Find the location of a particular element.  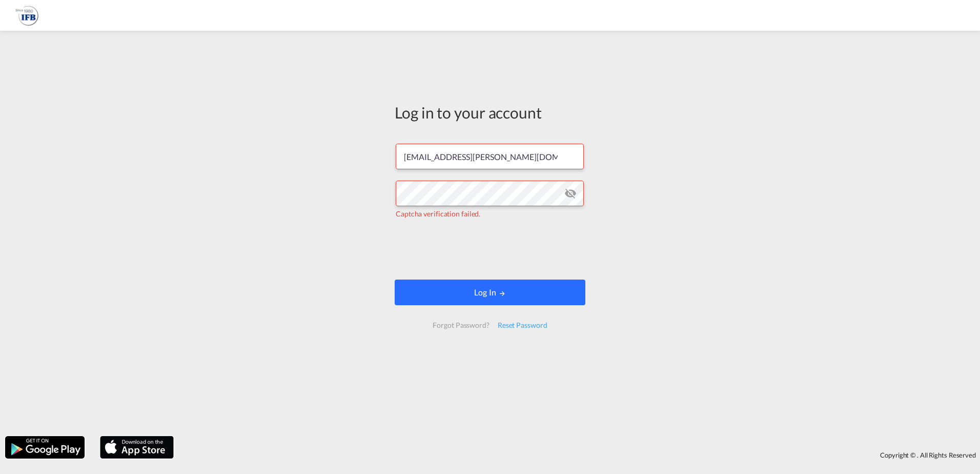

div: Forgot Password? is located at coordinates (461, 325).